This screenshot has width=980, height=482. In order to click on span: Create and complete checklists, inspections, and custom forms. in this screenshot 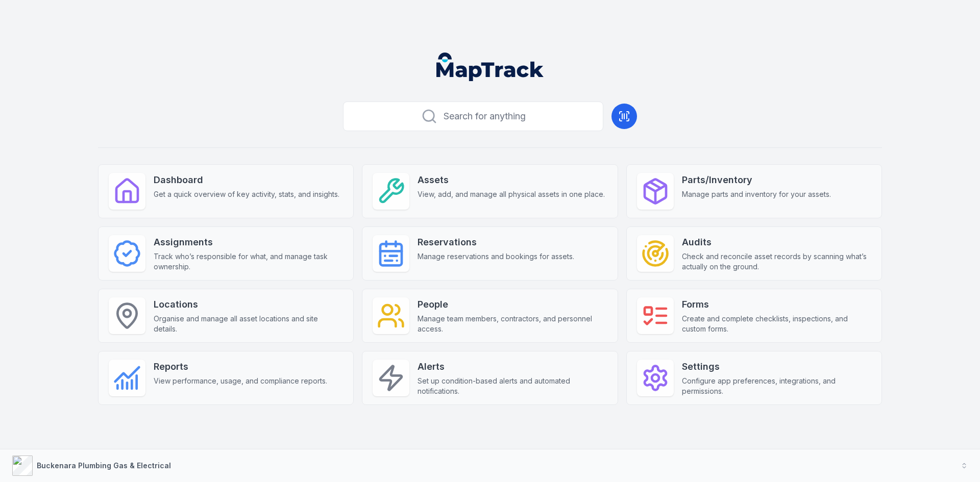, I will do `click(776, 324)`.